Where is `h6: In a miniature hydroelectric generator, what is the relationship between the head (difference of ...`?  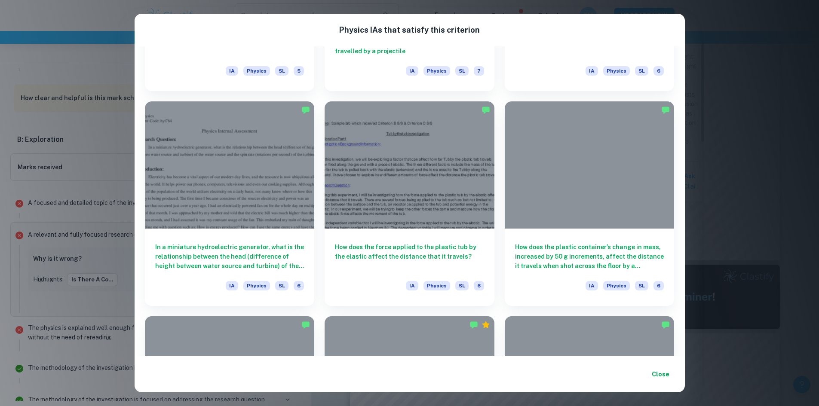
h6: In a miniature hydroelectric generator, what is the relationship between the head (difference of ... is located at coordinates (230, 257).